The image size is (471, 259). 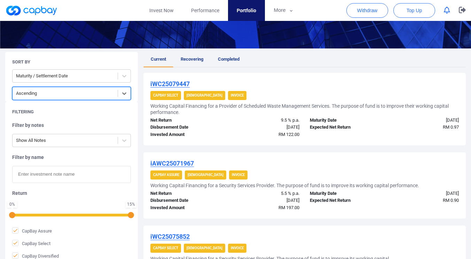 What do you see at coordinates (414, 10) in the screenshot?
I see `span: Top Up` at bounding box center [414, 10].